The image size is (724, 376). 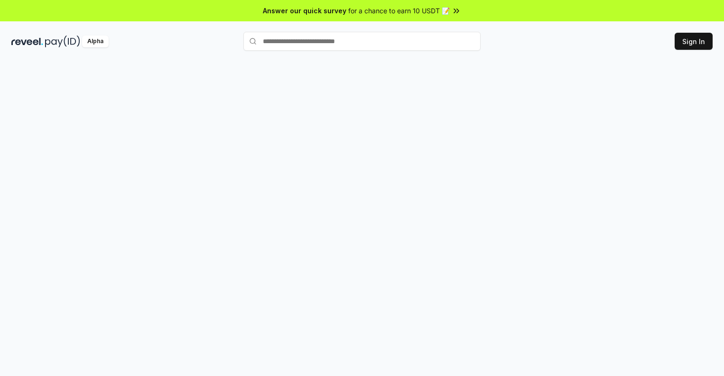 What do you see at coordinates (63, 41) in the screenshot?
I see `img: pay_id` at bounding box center [63, 41].